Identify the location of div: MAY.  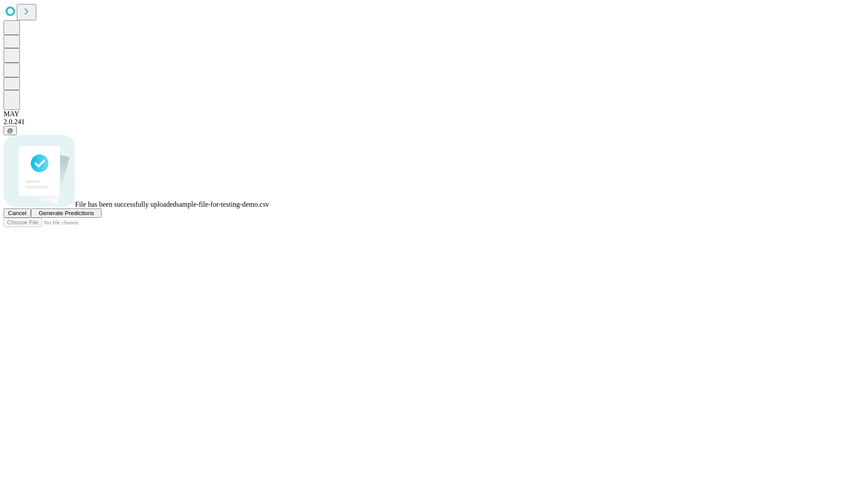
(424, 114).